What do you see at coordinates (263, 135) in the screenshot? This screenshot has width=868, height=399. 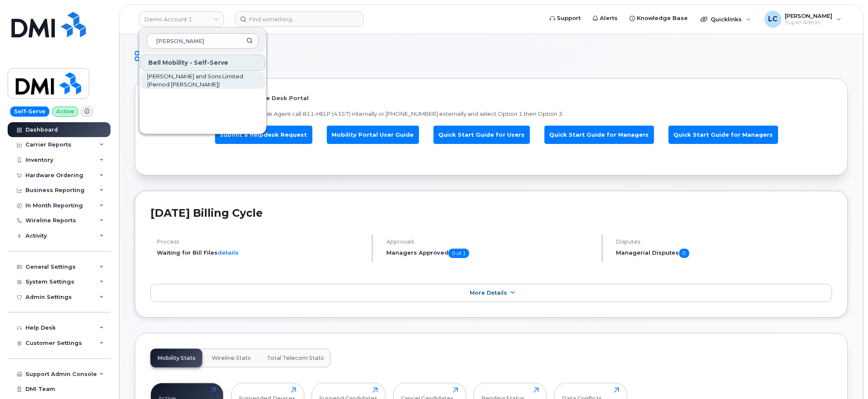 I see `a: Submit a Helpdesk Request` at bounding box center [263, 135].